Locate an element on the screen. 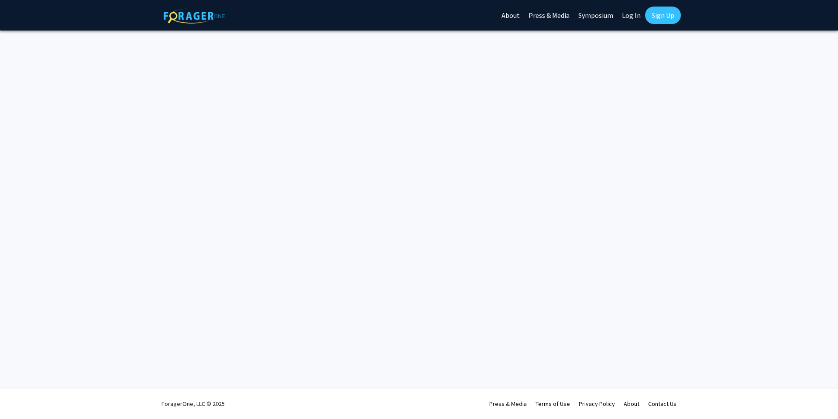 The width and height of the screenshot is (838, 419). a: Sign Up is located at coordinates (663, 15).